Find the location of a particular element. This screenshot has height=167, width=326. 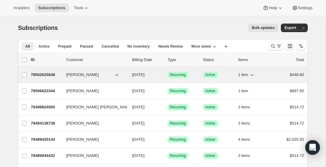

span: $2,025.92 is located at coordinates (295, 139).